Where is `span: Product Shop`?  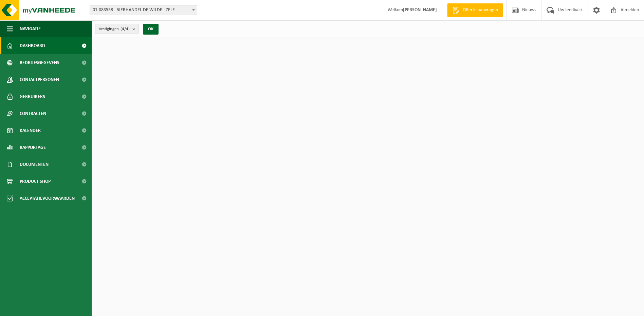
span: Product Shop is located at coordinates (35, 182).